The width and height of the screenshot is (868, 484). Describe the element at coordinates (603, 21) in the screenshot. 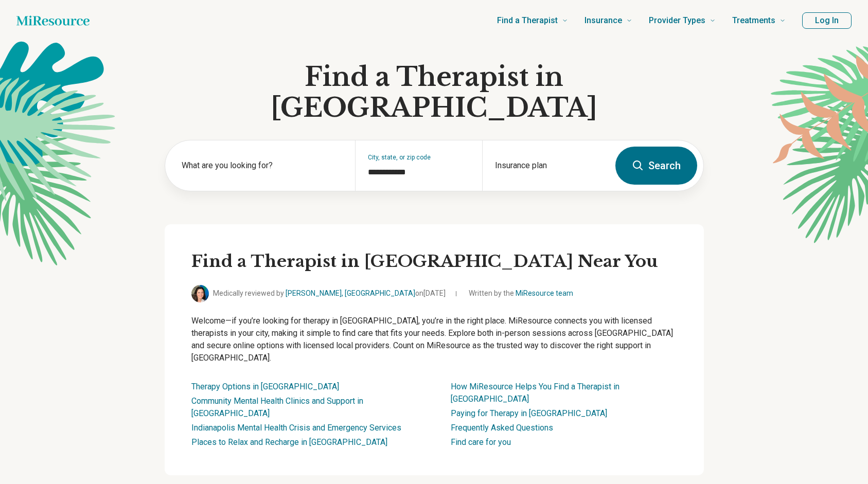

I see `span: Insurance` at that location.